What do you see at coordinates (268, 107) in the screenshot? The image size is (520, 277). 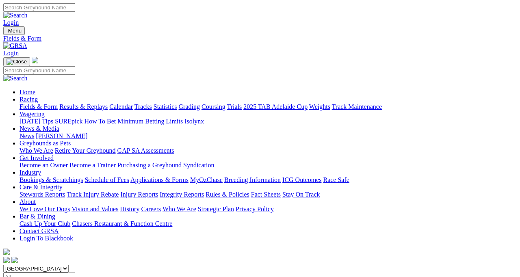 I see `div: Racing` at bounding box center [268, 107].